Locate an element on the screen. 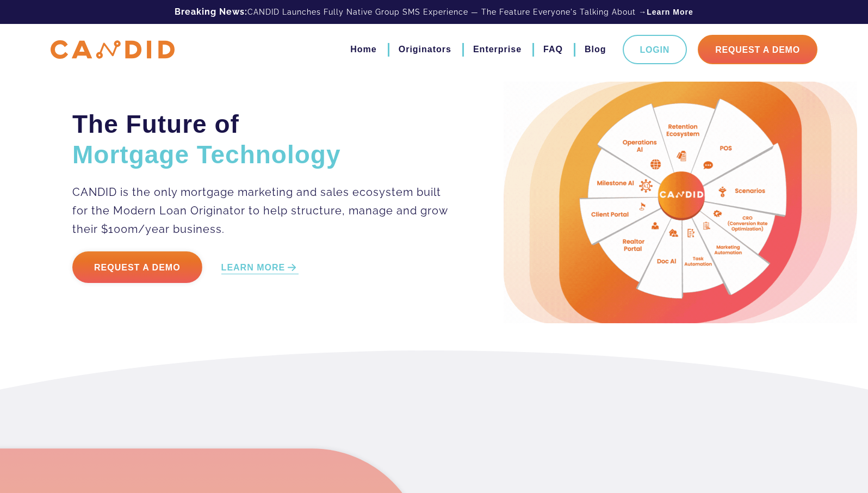 This screenshot has width=868, height=493. a: Learn More is located at coordinates (670, 12).